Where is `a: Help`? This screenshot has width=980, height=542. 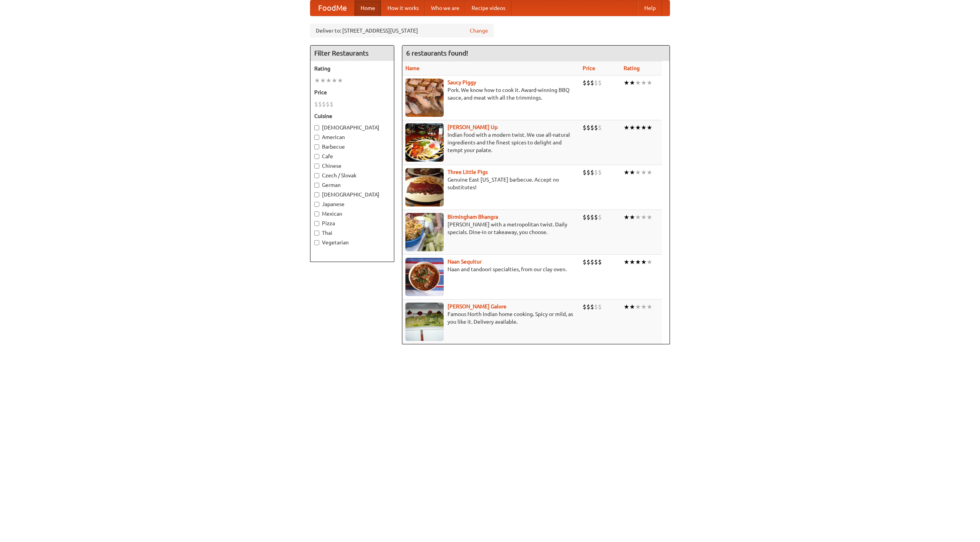
a: Help is located at coordinates (650, 8).